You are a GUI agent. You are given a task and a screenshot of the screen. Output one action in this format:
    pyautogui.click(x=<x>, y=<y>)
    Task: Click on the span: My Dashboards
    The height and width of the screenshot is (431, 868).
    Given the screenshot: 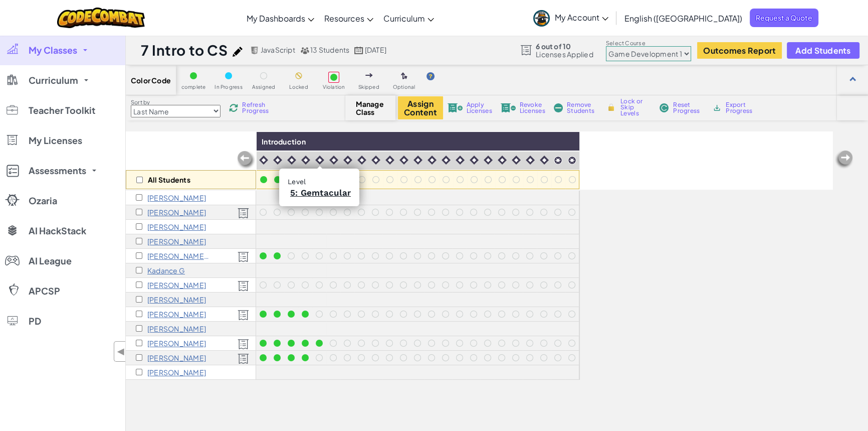 What is the action you would take?
    pyautogui.click(x=276, y=18)
    